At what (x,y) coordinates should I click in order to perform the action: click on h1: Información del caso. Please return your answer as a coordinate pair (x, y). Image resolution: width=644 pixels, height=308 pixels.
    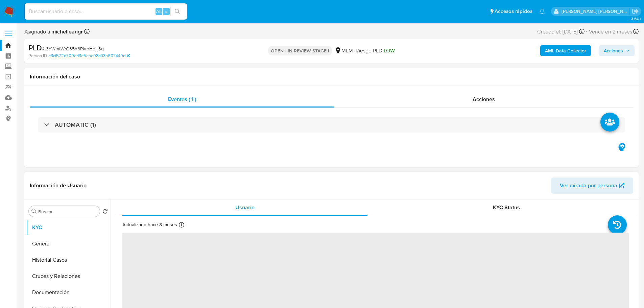
    Looking at the image, I should click on (331, 77).